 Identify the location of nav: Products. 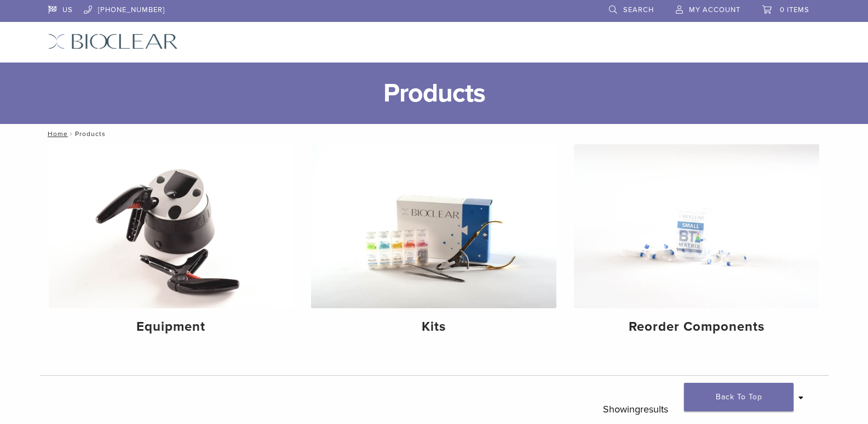
(435, 134).